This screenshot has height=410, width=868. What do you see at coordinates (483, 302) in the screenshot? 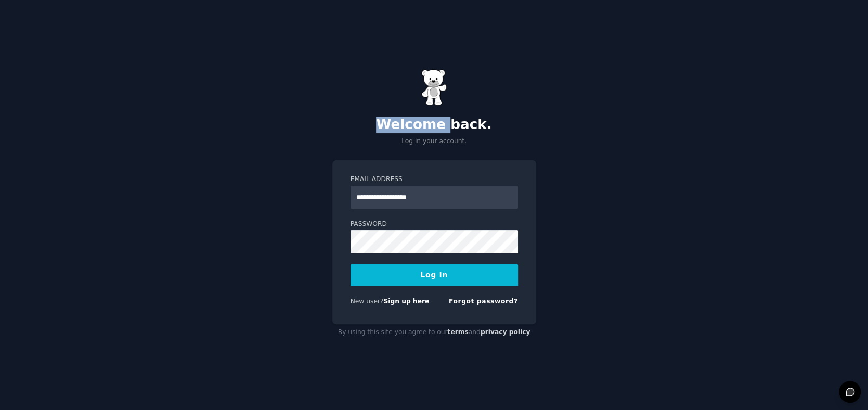
I see `a: Forgot password?` at bounding box center [483, 302].